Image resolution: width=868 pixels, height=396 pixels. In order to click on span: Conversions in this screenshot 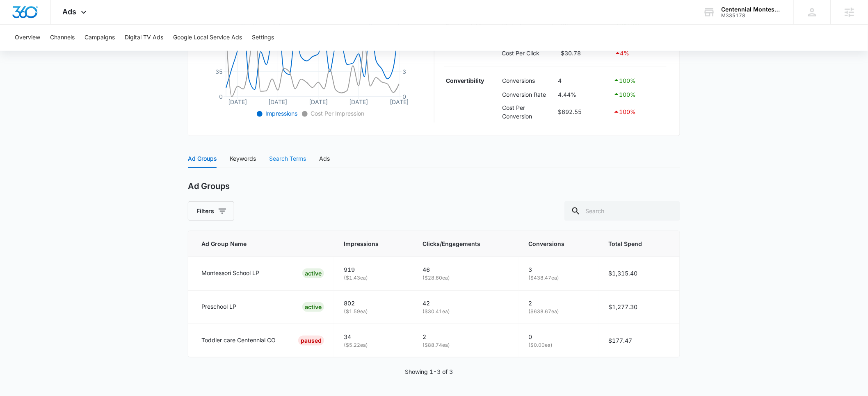, I will do `click(552, 244)`.